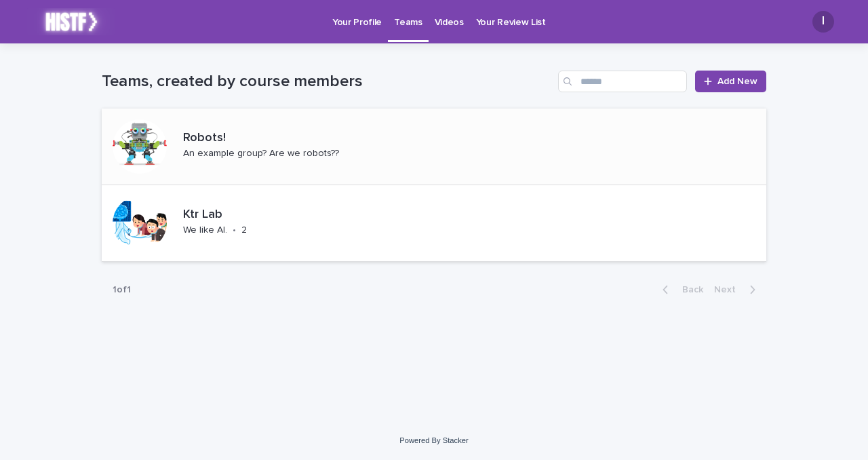 The image size is (868, 460). I want to click on p: Robots!, so click(282, 139).